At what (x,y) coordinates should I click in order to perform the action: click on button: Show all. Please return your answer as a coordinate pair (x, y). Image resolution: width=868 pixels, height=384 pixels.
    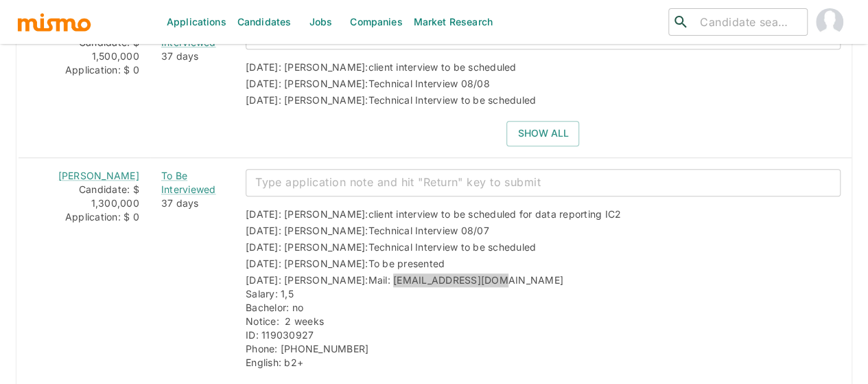
    Looking at the image, I should click on (543, 133).